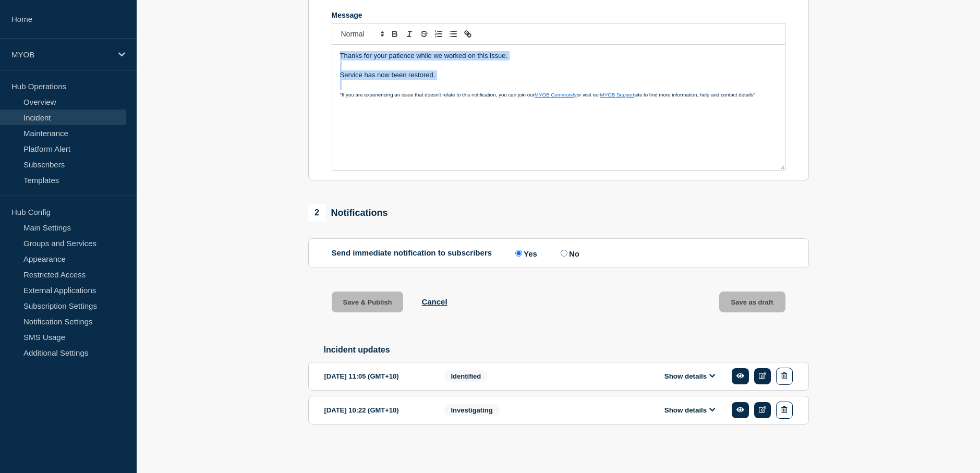  What do you see at coordinates (566, 350) in the screenshot?
I see `h2: Incident updates` at bounding box center [566, 350].